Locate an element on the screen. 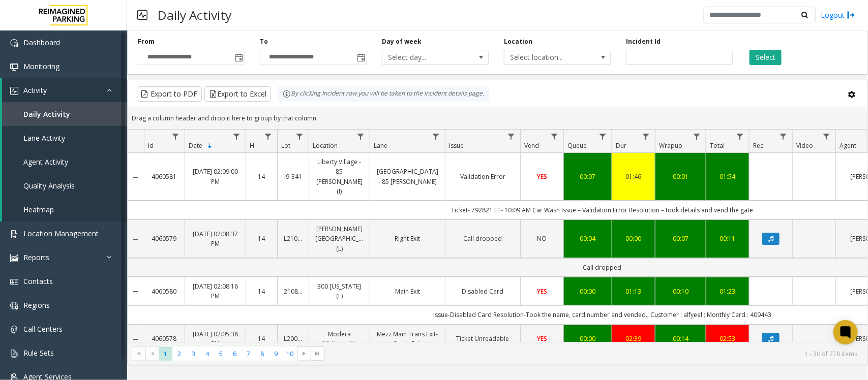 This screenshot has height=380, width=868. span: Dashboard is located at coordinates (41, 42).